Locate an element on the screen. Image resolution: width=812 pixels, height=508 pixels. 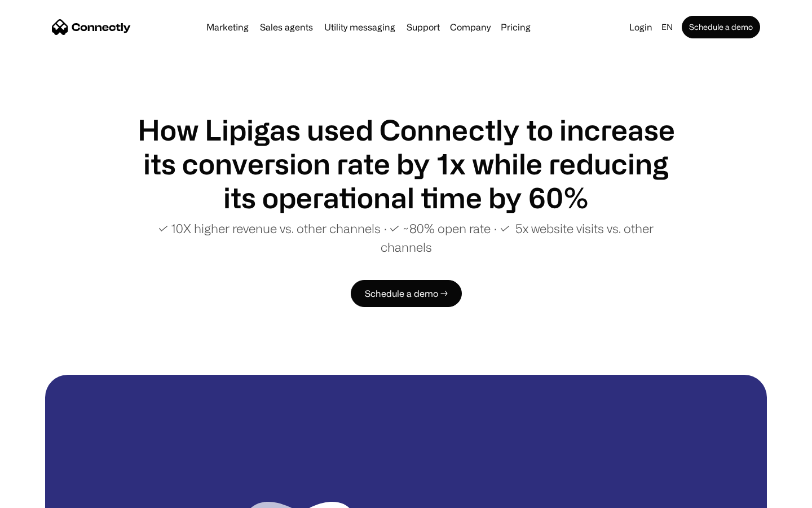
a: Pricing is located at coordinates (516, 27).